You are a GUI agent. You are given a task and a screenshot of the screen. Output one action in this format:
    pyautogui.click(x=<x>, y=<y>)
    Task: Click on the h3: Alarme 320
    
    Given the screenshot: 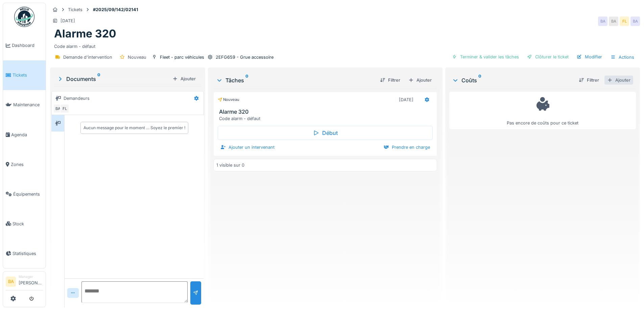 What is the action you would take?
    pyautogui.click(x=326, y=112)
    